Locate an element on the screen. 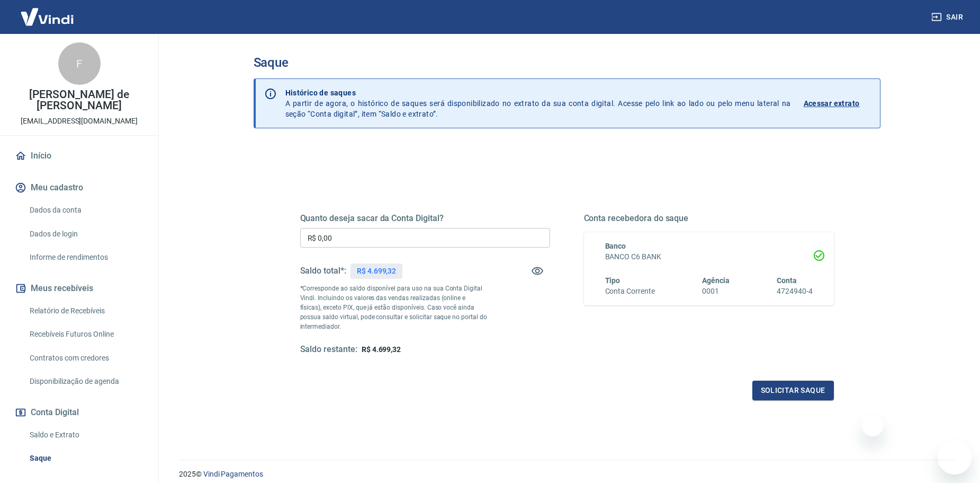 The height and width of the screenshot is (483, 980). p: 2025 © is located at coordinates (566, 474).